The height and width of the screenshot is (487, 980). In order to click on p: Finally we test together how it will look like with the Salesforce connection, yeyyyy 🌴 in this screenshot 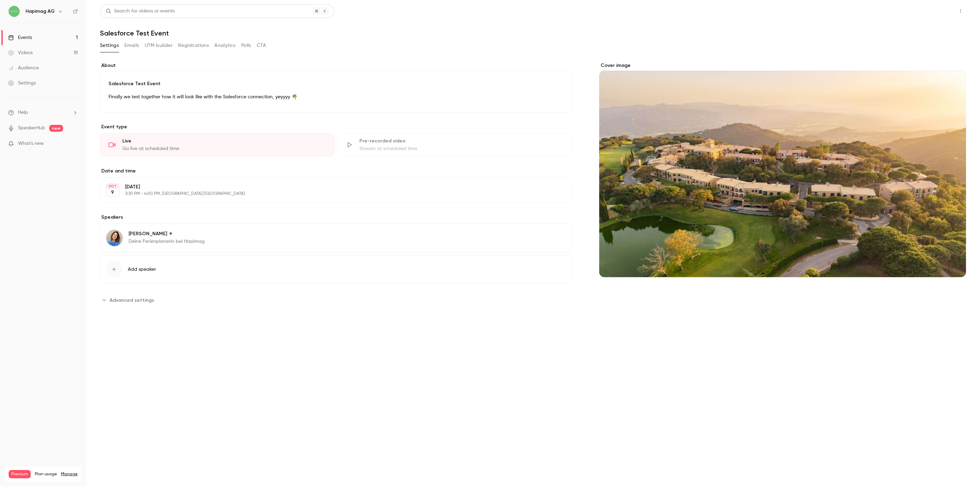, I will do `click(336, 97)`.